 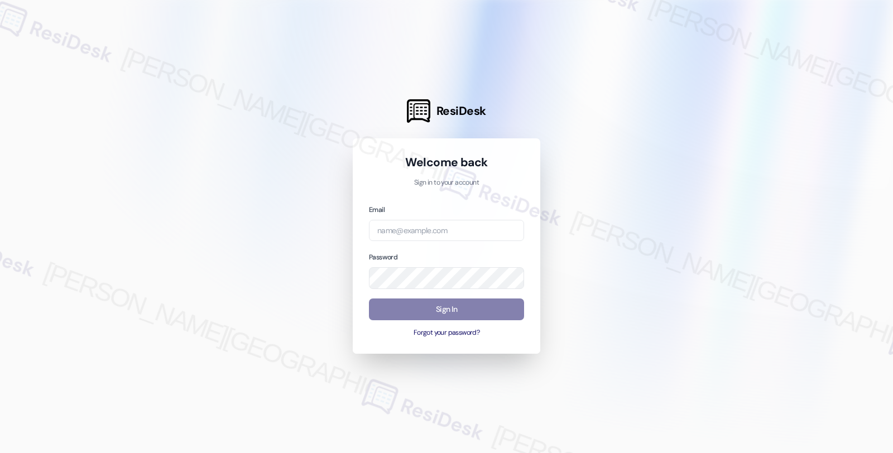 I want to click on img: ResiDesk Logo, so click(x=418, y=111).